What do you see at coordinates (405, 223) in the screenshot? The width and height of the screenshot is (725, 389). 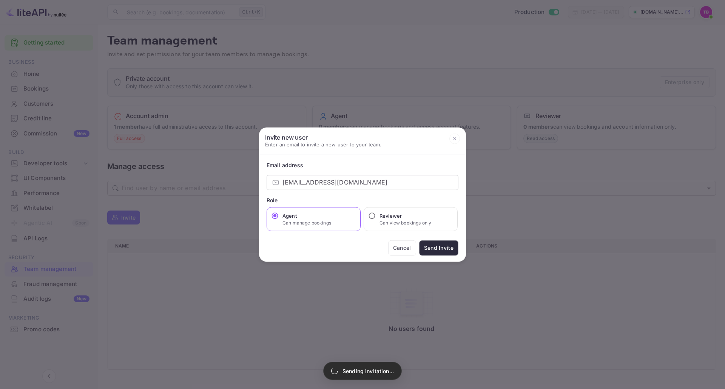 I see `p: Can view bookings only` at bounding box center [405, 223].